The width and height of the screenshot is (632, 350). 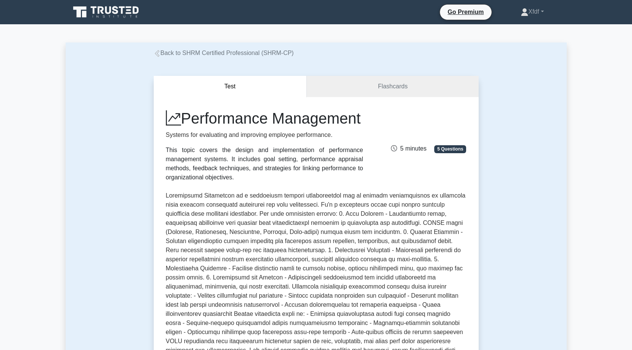 I want to click on a: Xfdf, so click(x=532, y=12).